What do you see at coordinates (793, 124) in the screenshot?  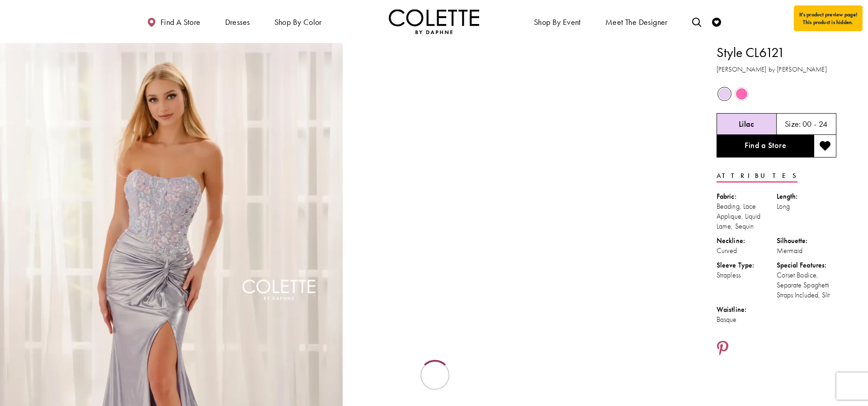 I see `span: Size:` at bounding box center [793, 124].